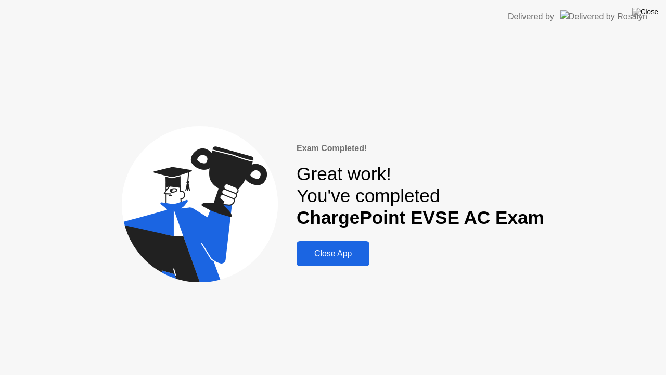 Image resolution: width=666 pixels, height=375 pixels. Describe the element at coordinates (531, 17) in the screenshot. I see `div: Delivered by` at that location.